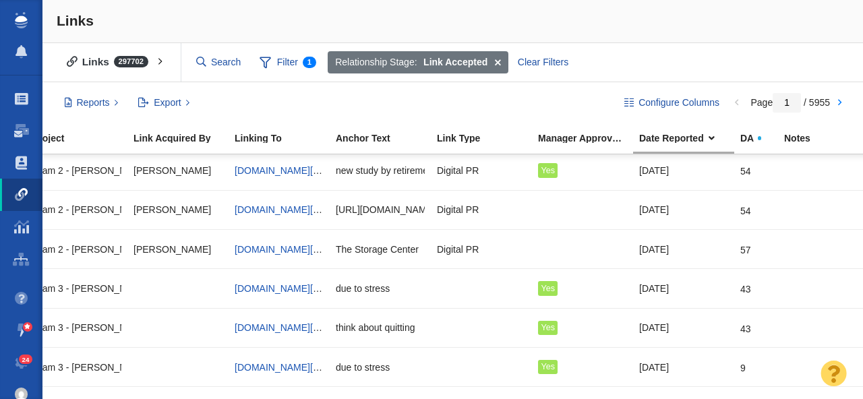 The height and width of the screenshot is (399, 863). Describe the element at coordinates (285, 139) in the screenshot. I see `a: Linking To` at that location.